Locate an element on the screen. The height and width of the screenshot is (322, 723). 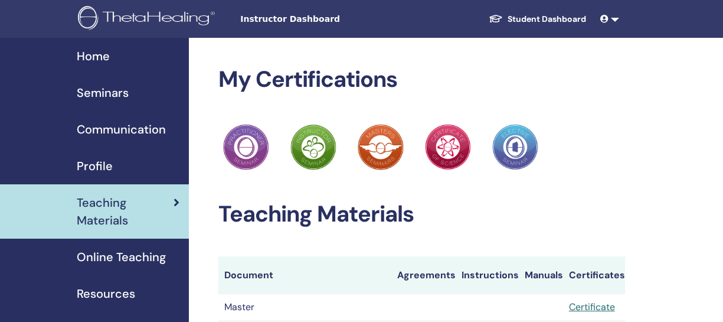
span: Teaching Materials is located at coordinates (125, 211).